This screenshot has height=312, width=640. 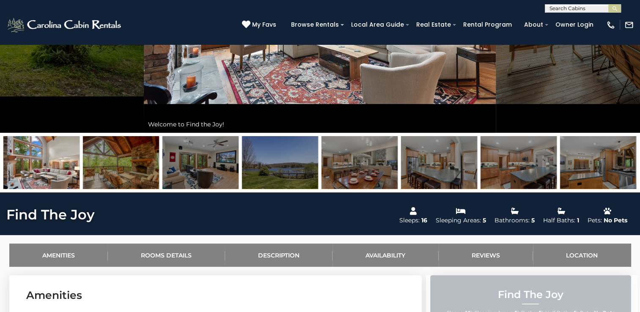 What do you see at coordinates (574, 25) in the screenshot?
I see `a: Owner Login` at bounding box center [574, 25].